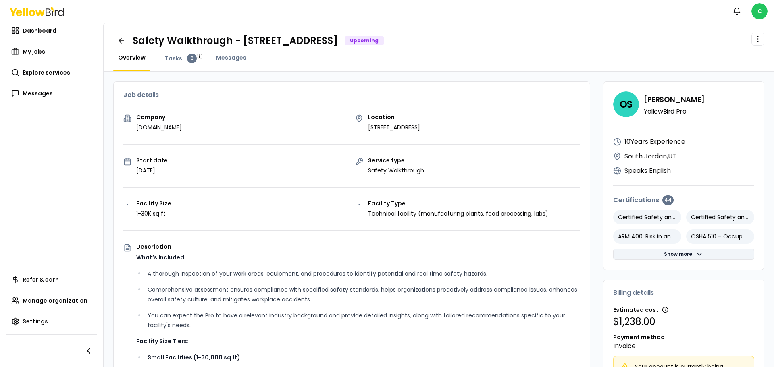 The image size is (774, 367). What do you see at coordinates (668, 200) in the screenshot?
I see `div: 44` at bounding box center [668, 200].